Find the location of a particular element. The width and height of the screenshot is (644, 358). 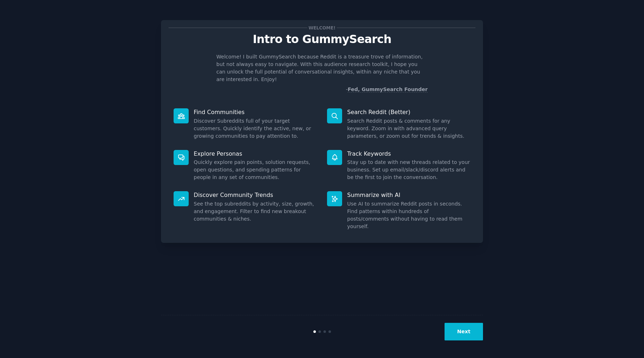

p: Explore Personas is located at coordinates (255, 154).